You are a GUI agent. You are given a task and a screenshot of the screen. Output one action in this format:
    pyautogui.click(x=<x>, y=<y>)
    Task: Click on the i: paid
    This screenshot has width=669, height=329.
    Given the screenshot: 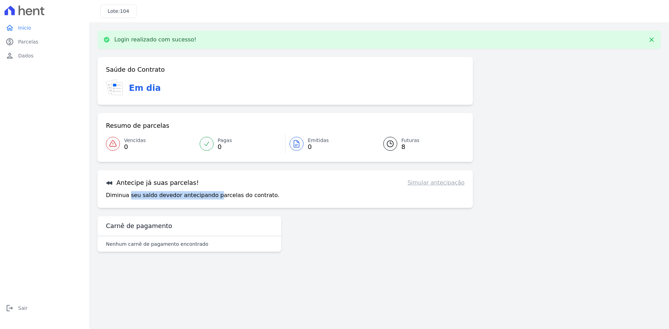 What is the action you would take?
    pyautogui.click(x=10, y=42)
    